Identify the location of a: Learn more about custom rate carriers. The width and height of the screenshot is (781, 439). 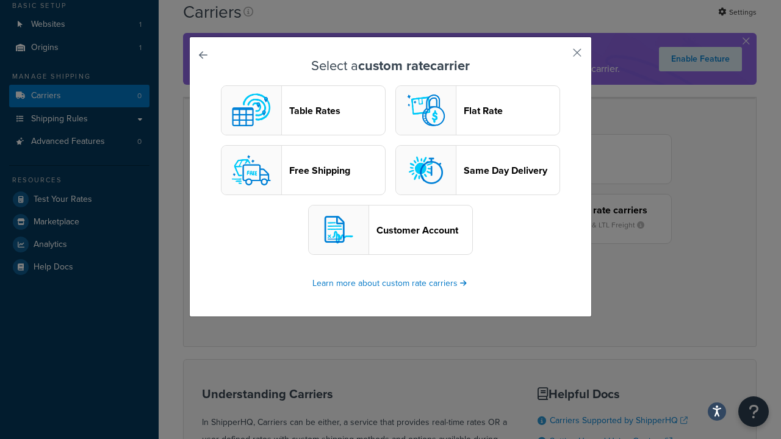
(391, 283).